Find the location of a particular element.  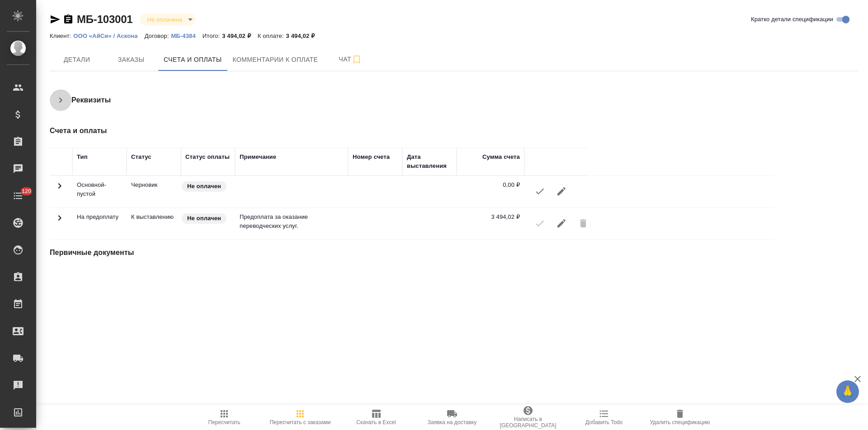

div: Примечание is located at coordinates (258, 157).